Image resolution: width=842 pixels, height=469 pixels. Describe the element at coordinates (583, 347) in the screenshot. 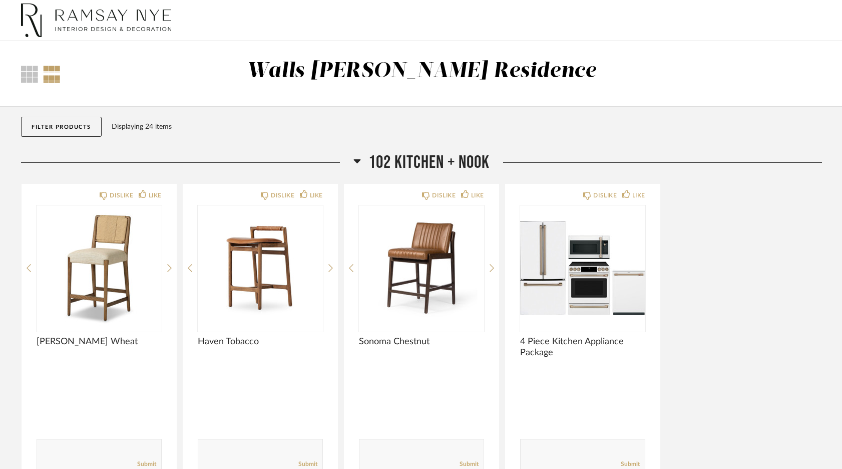

I see `span: 4 Piece Kitchen Appliance Package` at that location.